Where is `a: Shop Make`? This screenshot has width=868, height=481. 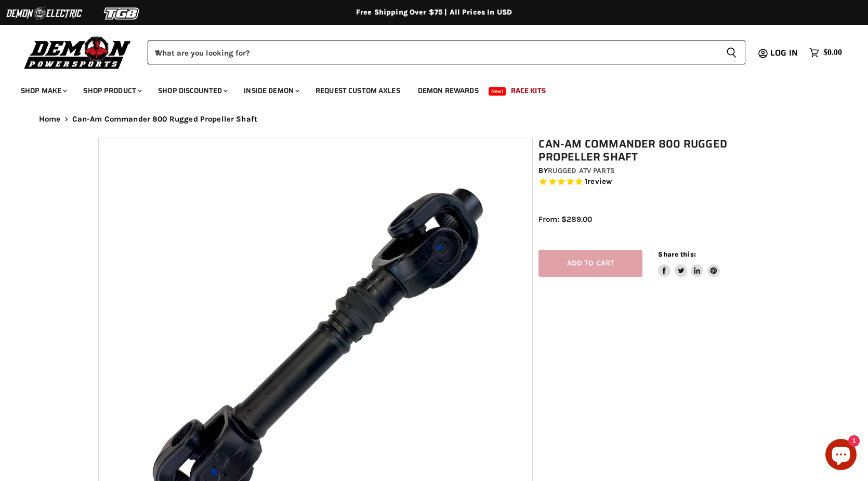 a: Shop Make is located at coordinates (43, 90).